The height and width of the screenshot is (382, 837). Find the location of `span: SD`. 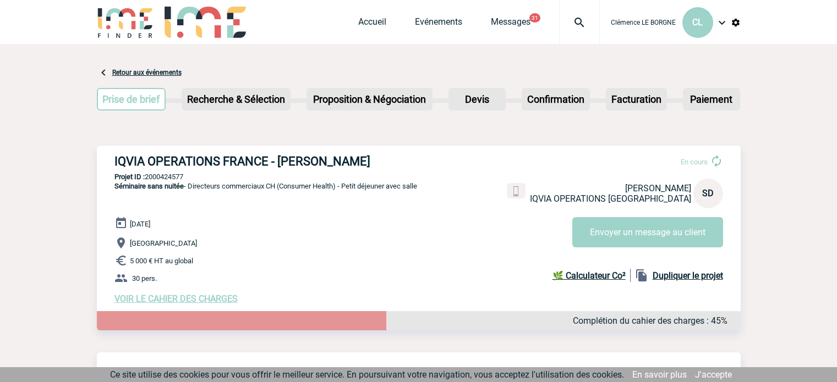

span: SD is located at coordinates (708, 193).